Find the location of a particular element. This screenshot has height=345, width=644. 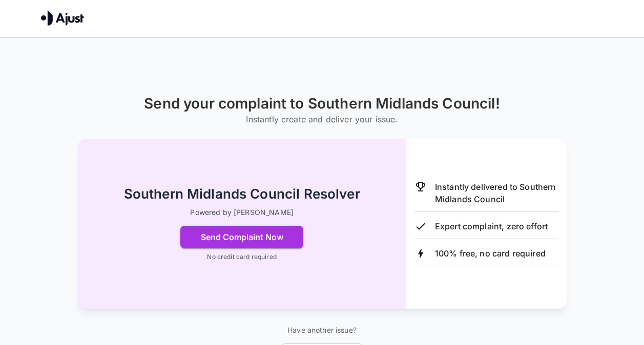

p: Instantly delivered to Southern Midlands Council is located at coordinates (496, 193).